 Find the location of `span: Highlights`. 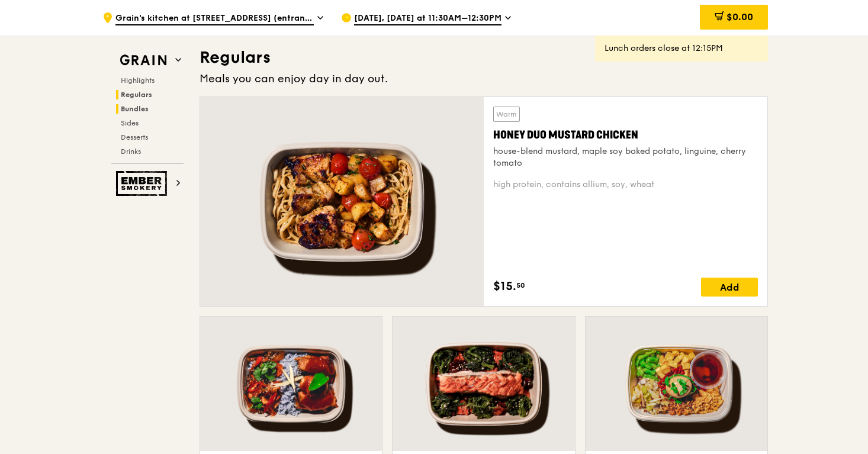

span: Highlights is located at coordinates (137, 81).